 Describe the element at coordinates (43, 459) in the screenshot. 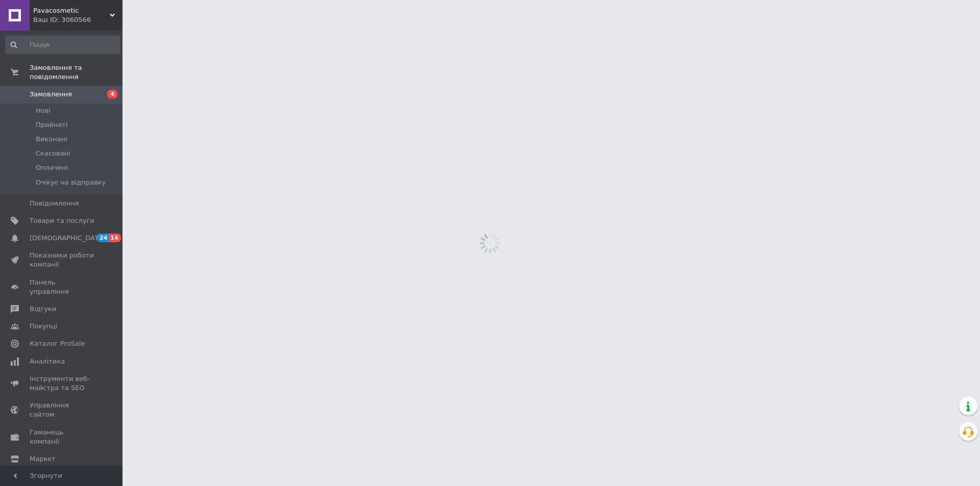

I see `span: Маркет` at that location.